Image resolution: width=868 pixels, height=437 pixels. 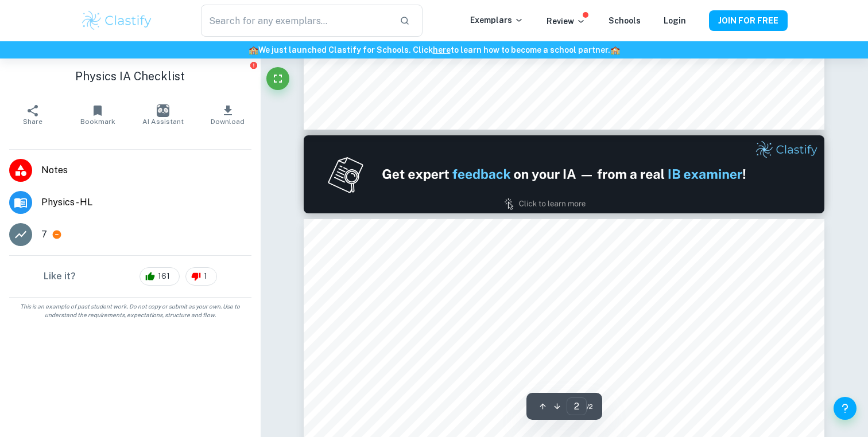 I want to click on a: here, so click(x=441, y=50).